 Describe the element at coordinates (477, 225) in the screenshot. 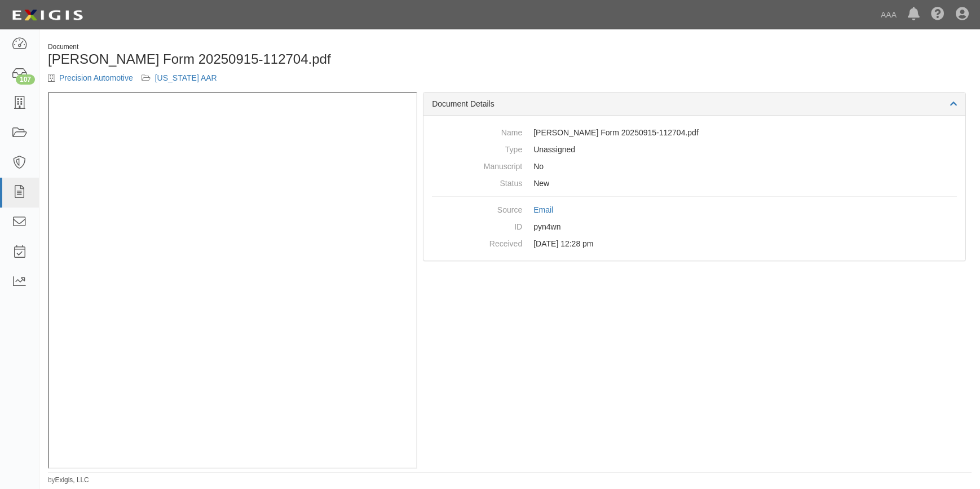

I see `dt: ID` at that location.